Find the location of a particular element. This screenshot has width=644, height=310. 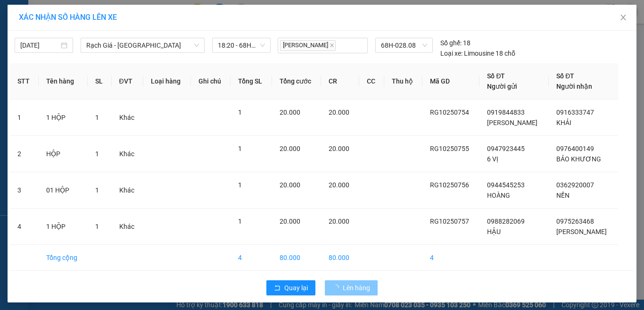

td: HỘP is located at coordinates (63, 154).